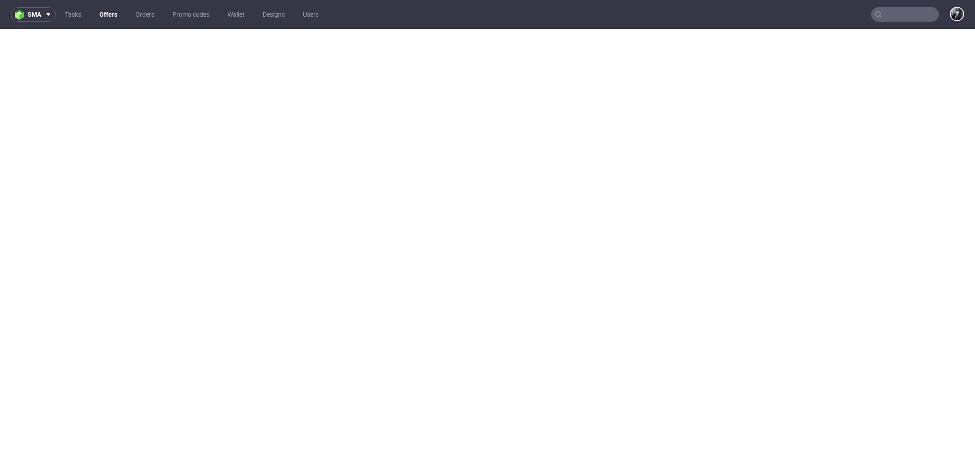 The height and width of the screenshot is (460, 975). What do you see at coordinates (108, 14) in the screenshot?
I see `a: Offers` at bounding box center [108, 14].